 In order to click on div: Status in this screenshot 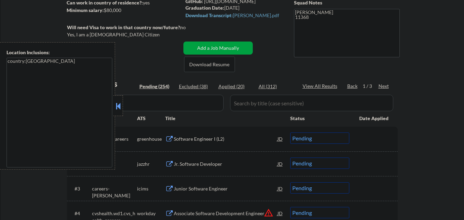, I will do `click(320, 118)`.